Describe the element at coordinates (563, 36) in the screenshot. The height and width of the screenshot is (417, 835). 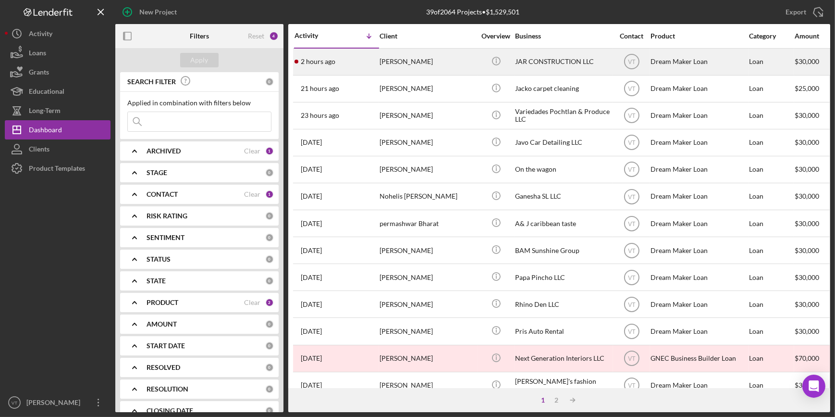
I see `div: Business` at that location.